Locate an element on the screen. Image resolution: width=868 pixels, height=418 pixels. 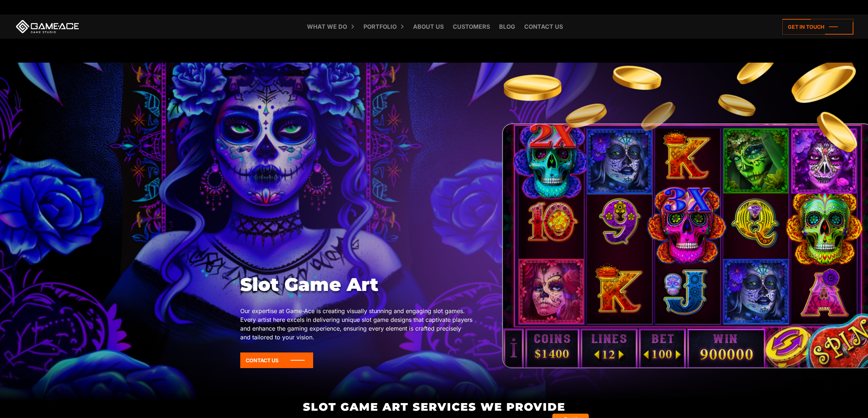
a: Get in touch is located at coordinates (818, 26).